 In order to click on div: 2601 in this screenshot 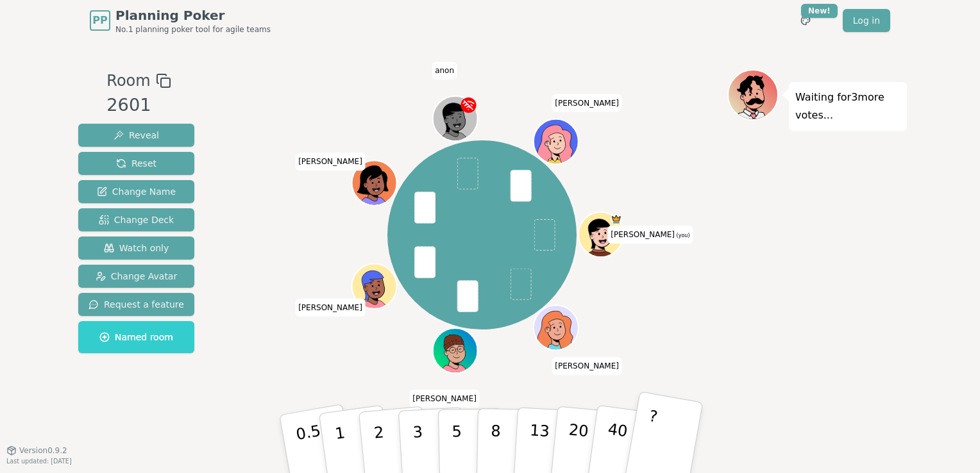, I will do `click(139, 105)`.